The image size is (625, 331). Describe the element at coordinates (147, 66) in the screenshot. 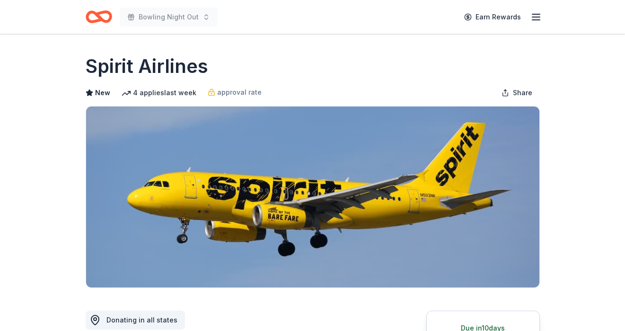

I see `h1: Spirit Airlines` at that location.